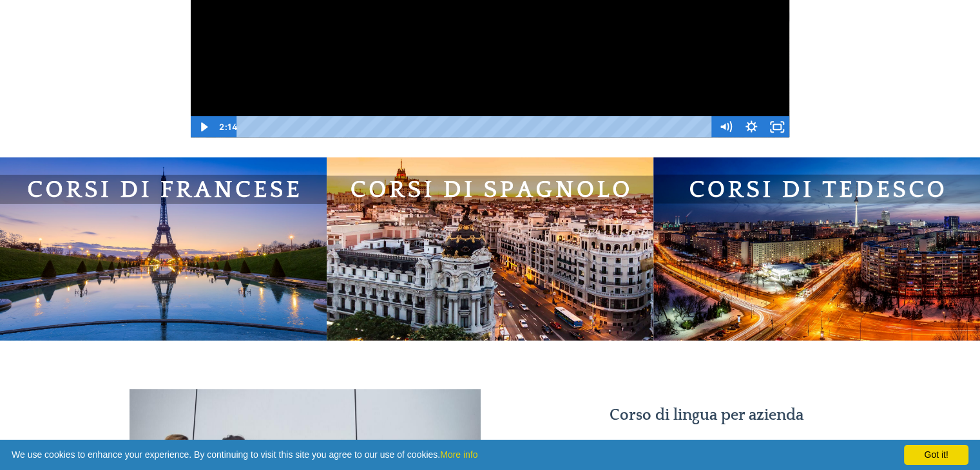 This screenshot has height=470, width=980. I want to click on img: BdeEQCbDRySYFhVY4Cvu_Corso_di_spagnolo_Rivoli.png, so click(490, 248).